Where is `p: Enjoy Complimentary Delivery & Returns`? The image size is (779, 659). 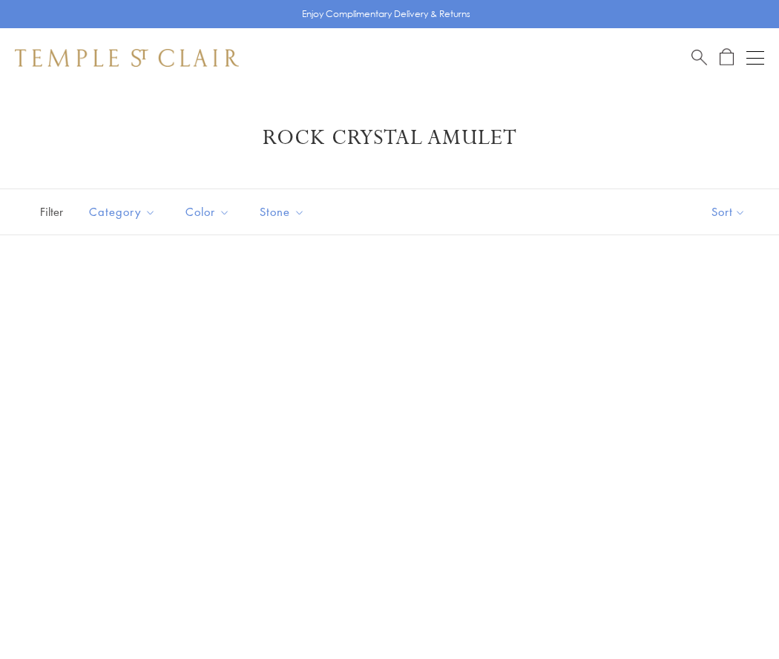 p: Enjoy Complimentary Delivery & Returns is located at coordinates (386, 14).